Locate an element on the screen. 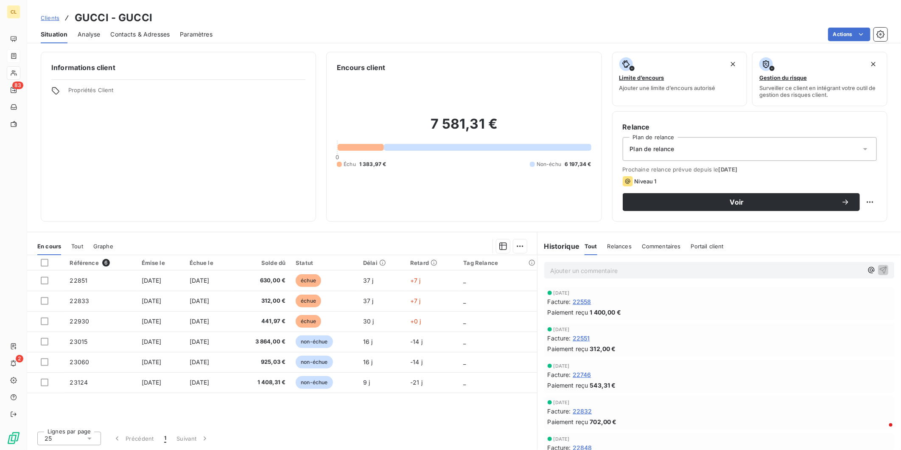  span: Propriétés Client is located at coordinates (187, 92).